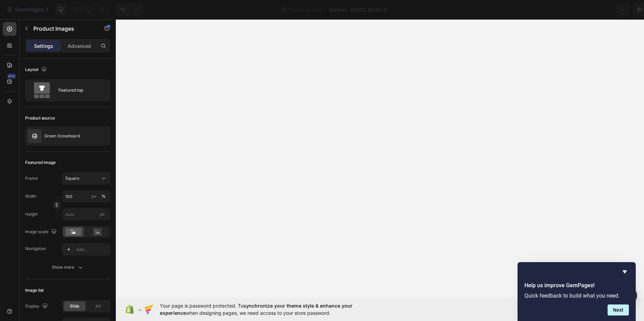 This screenshot has width=644, height=321. I want to click on label: Height, so click(31, 214).